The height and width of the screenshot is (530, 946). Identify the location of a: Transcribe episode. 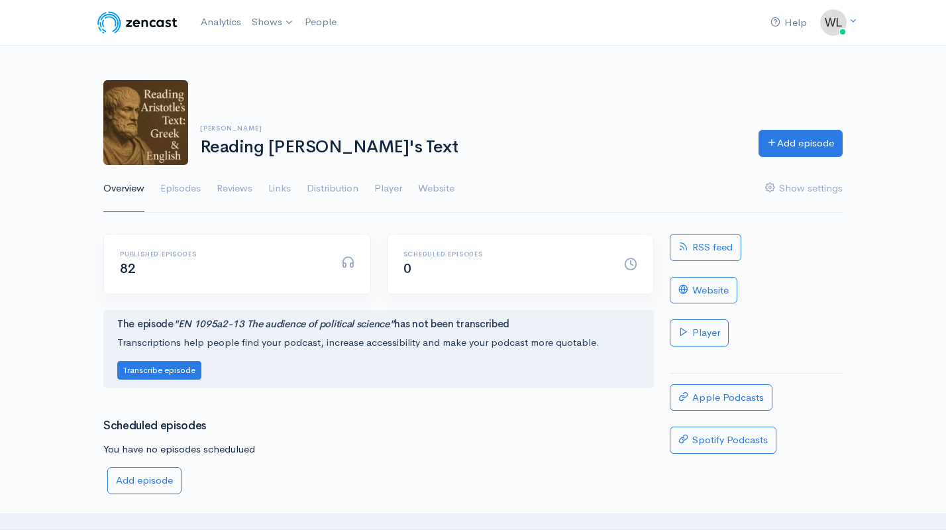
(159, 369).